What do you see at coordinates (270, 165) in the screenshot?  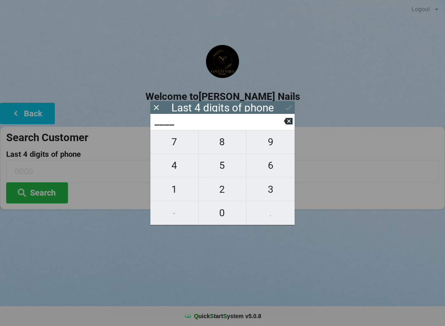 I see `button: 6` at bounding box center [270, 165].